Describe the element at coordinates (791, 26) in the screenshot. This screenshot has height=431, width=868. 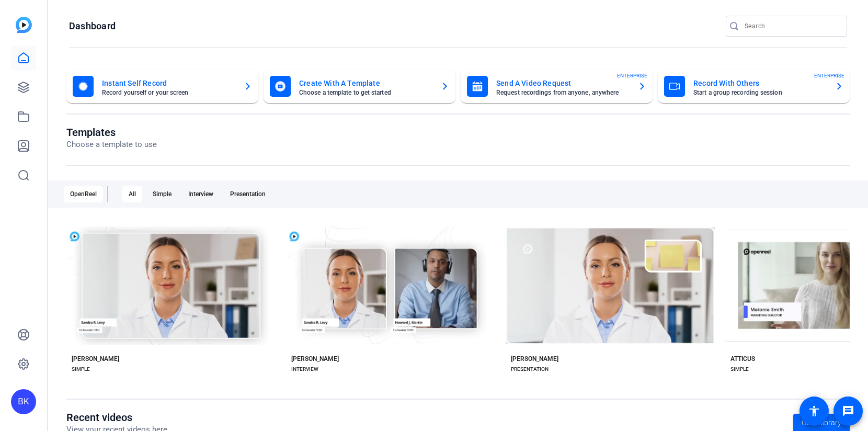
I see `input: Search` at that location.